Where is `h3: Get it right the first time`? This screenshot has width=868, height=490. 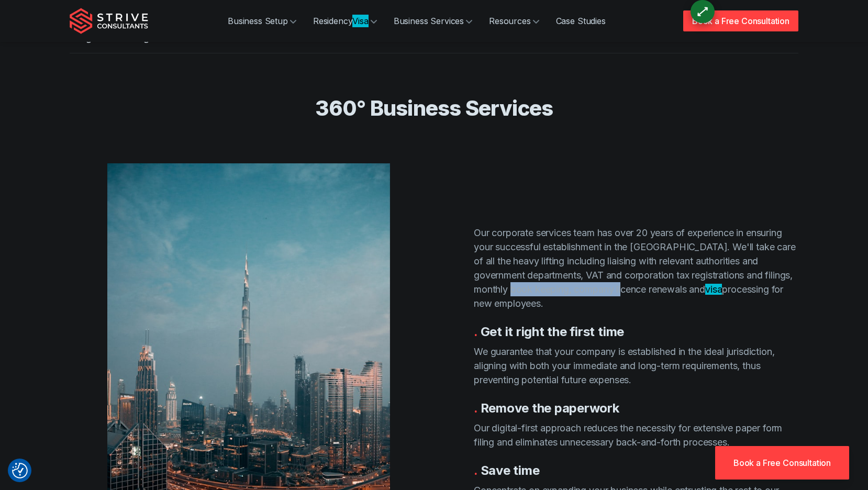
h3: Get it right the first time is located at coordinates (636, 332).